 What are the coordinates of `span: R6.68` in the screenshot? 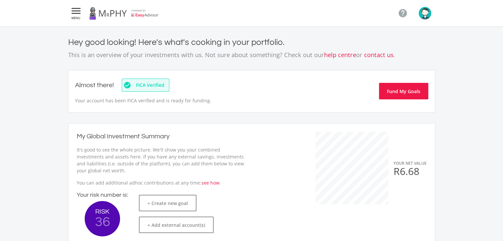 It's located at (406, 171).